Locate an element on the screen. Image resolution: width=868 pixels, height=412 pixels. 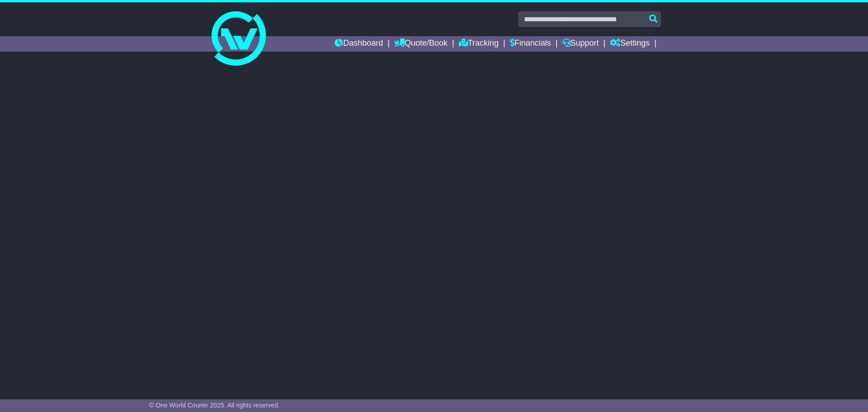
a: Tracking is located at coordinates (479, 44).